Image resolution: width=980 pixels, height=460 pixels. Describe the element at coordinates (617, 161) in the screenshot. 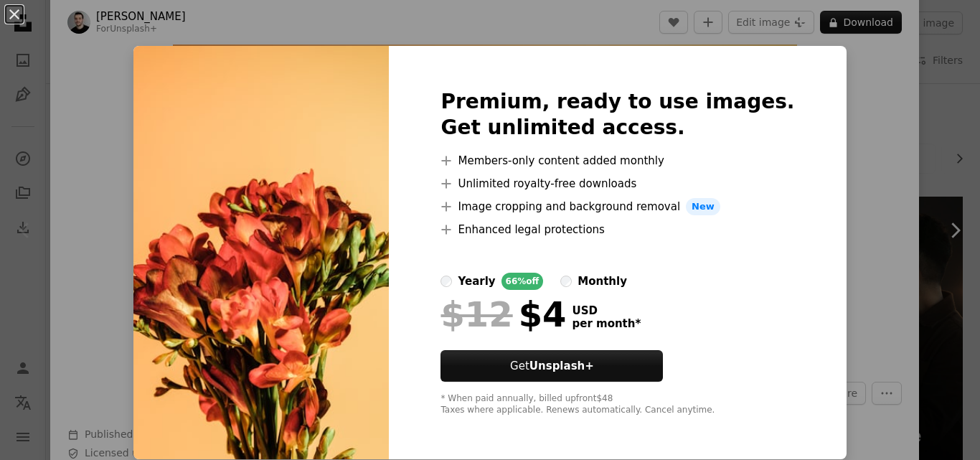

I see `li: Members-only content added monthly` at that location.